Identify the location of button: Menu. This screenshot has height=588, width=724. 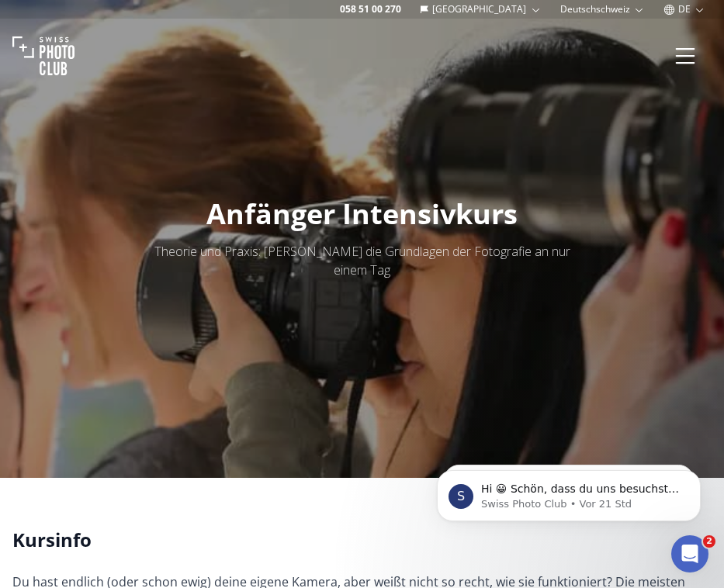
(685, 56).